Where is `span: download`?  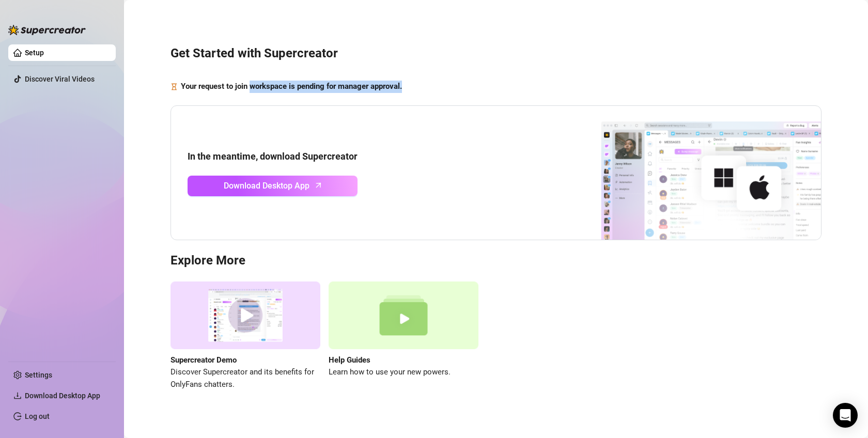 span: download is located at coordinates (18, 396).